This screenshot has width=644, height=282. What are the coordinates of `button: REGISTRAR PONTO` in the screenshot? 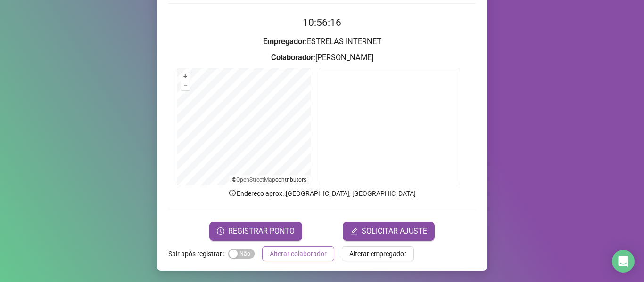 It's located at (256, 231).